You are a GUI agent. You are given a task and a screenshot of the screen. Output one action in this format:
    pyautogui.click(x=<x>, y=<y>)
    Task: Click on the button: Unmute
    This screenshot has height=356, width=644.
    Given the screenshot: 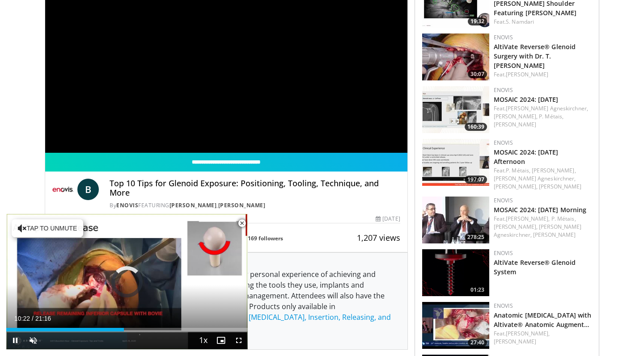 What is the action you would take?
    pyautogui.click(x=33, y=340)
    